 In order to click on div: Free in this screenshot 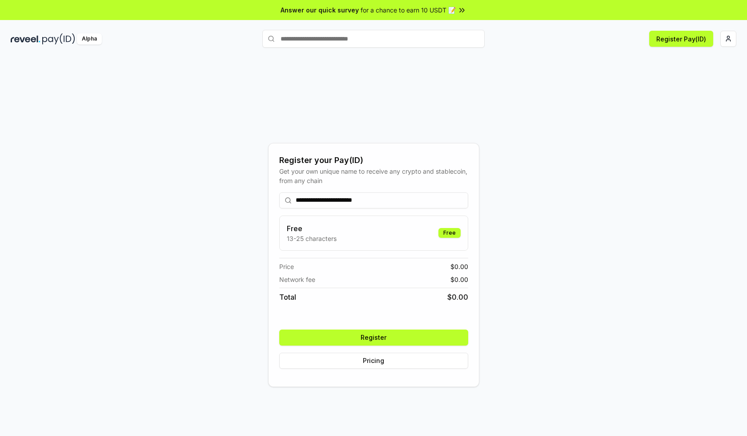, I will do `click(450, 233)`.